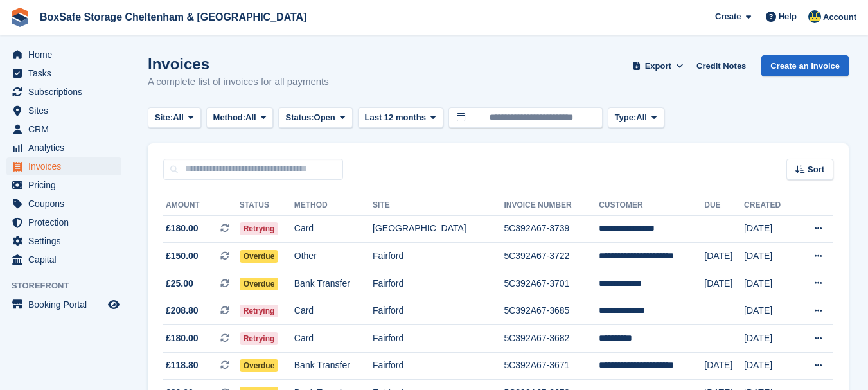 This screenshot has height=390, width=868. Describe the element at coordinates (658, 66) in the screenshot. I see `button: Export` at that location.